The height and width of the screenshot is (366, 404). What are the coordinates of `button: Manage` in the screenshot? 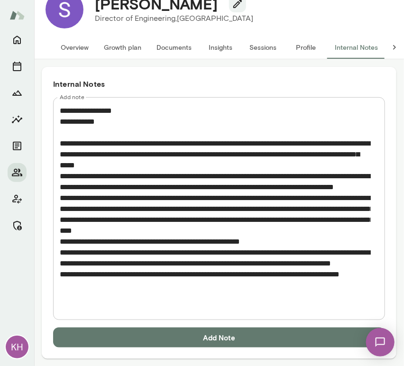 It's located at (17, 226).